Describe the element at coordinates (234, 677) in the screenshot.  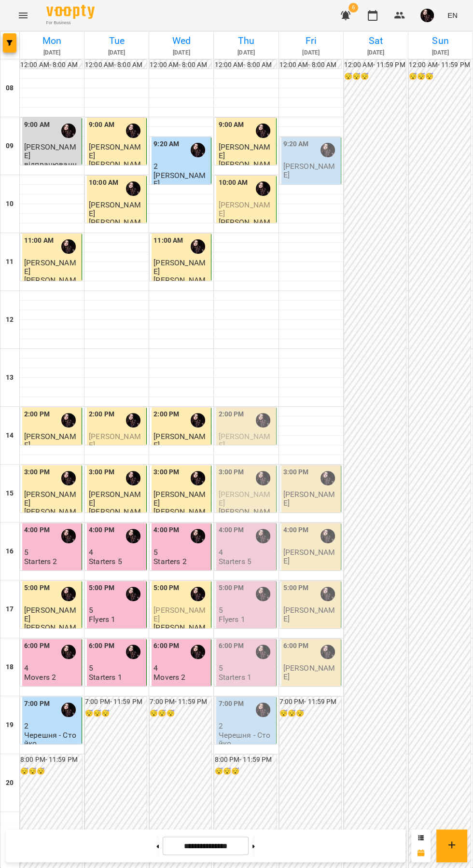
I see `p: Starters 1` at that location.